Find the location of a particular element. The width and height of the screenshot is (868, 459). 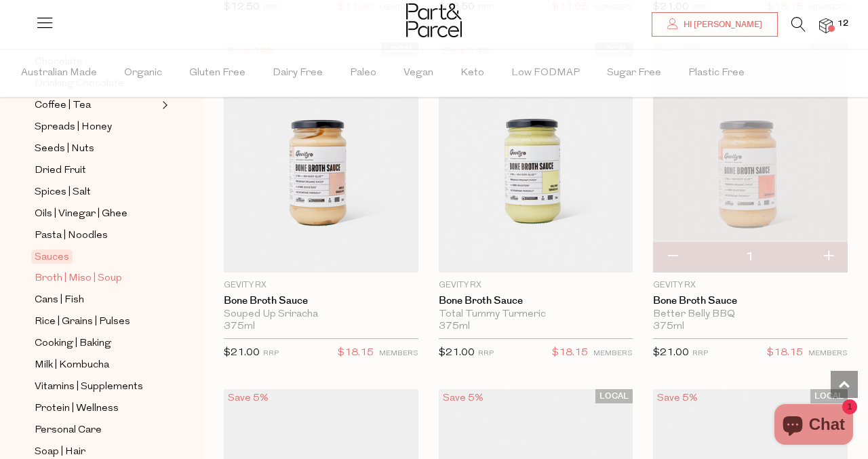

div: Souped Up Sriracha is located at coordinates (321, 314).